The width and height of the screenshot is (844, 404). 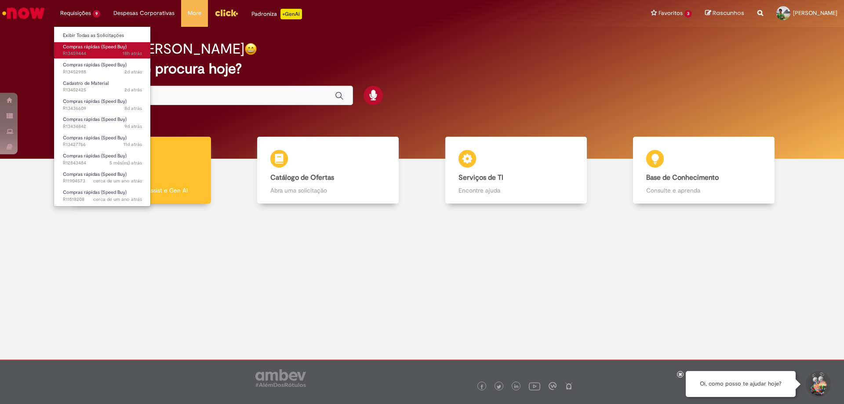 I want to click on span: 8d atrás, so click(x=133, y=108).